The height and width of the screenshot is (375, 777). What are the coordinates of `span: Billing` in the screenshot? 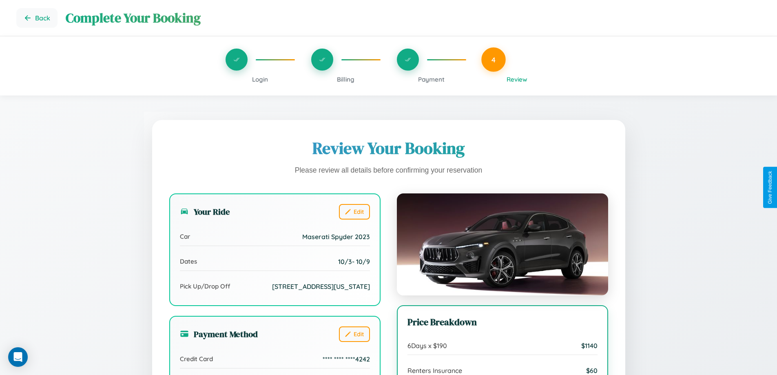 It's located at (345, 79).